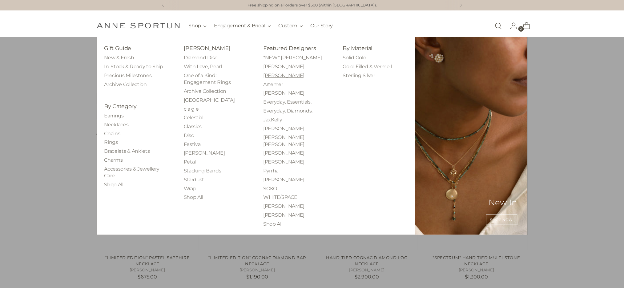 This screenshot has width=624, height=288. What do you see at coordinates (291, 26) in the screenshot?
I see `button: Custom` at bounding box center [291, 26].